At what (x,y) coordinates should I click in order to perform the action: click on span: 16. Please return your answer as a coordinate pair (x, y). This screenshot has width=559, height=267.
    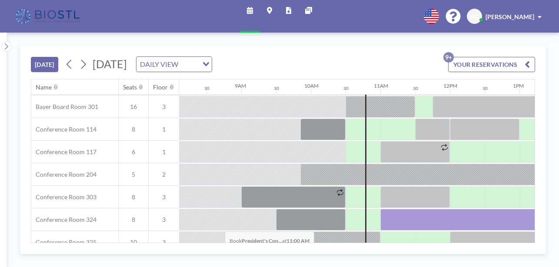
    Looking at the image, I should click on (134, 107).